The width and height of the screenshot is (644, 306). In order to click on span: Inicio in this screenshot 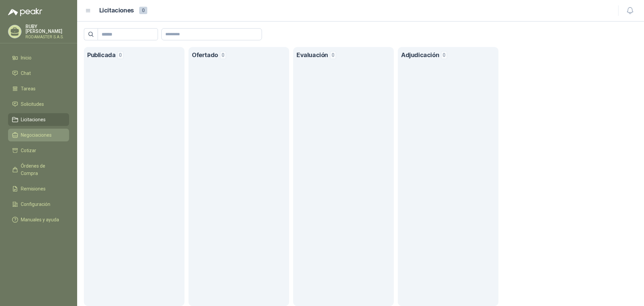, I will do `click(26, 58)`.